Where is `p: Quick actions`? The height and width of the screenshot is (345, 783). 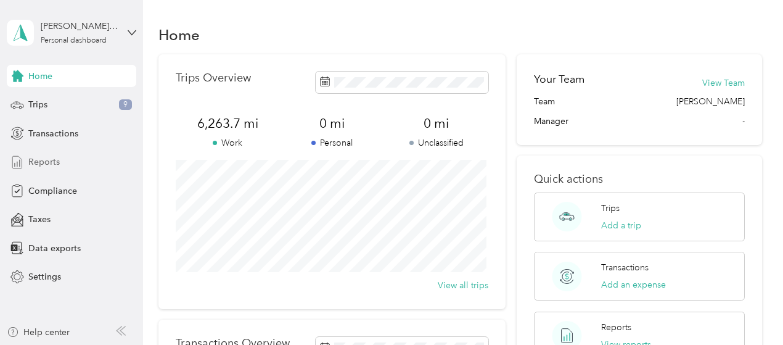
p: Quick actions is located at coordinates (639, 179).